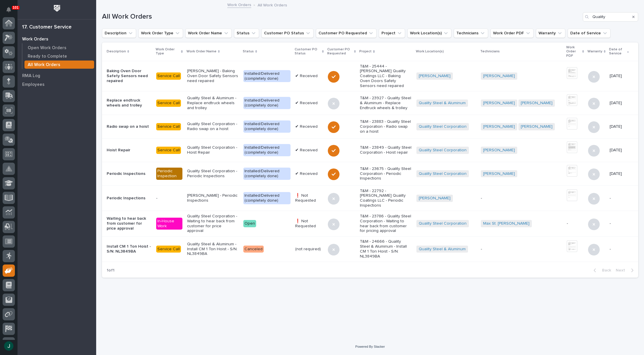 This screenshot has height=355, width=644. Describe the element at coordinates (129, 76) in the screenshot. I see `p: Baking Oven Door Safety Sensors need repaired` at that location.